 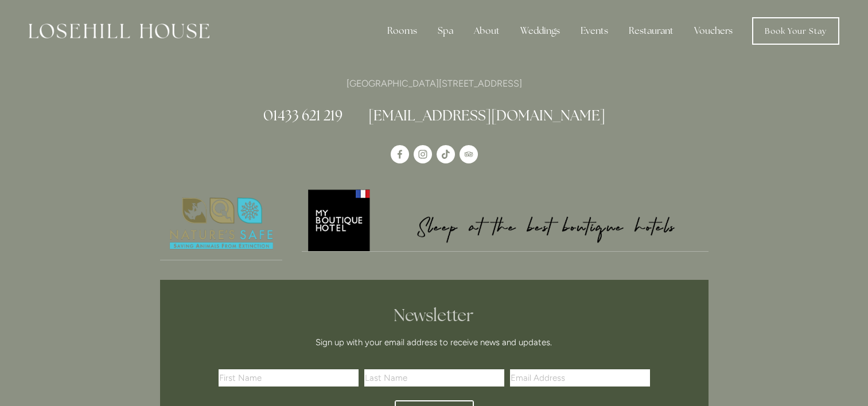 I want to click on input: Last Name, so click(x=434, y=378).